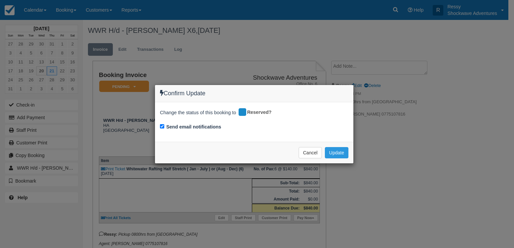  I want to click on button: Cancel, so click(310, 153).